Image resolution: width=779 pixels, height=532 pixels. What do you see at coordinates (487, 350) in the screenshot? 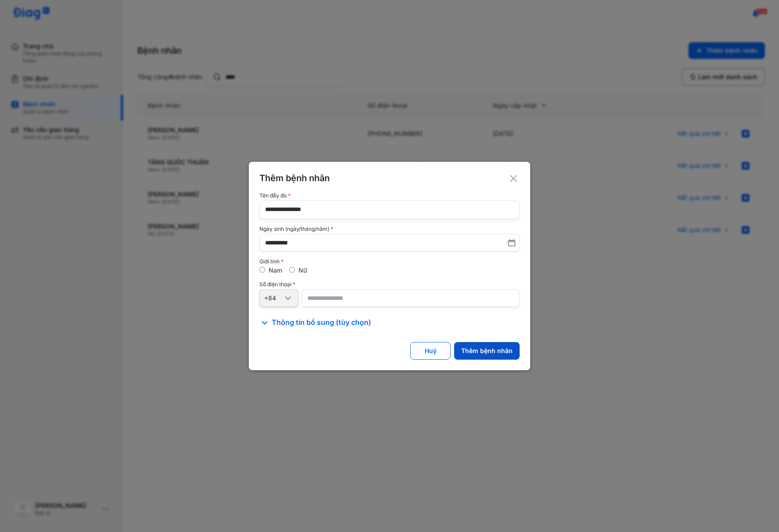
I see `button: Thêm bệnh nhân` at bounding box center [487, 350].